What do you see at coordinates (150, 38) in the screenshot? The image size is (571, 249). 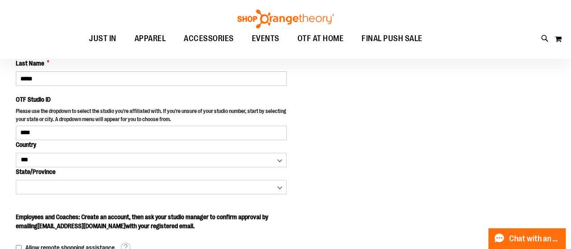 I see `span: APPAREL` at bounding box center [150, 38].